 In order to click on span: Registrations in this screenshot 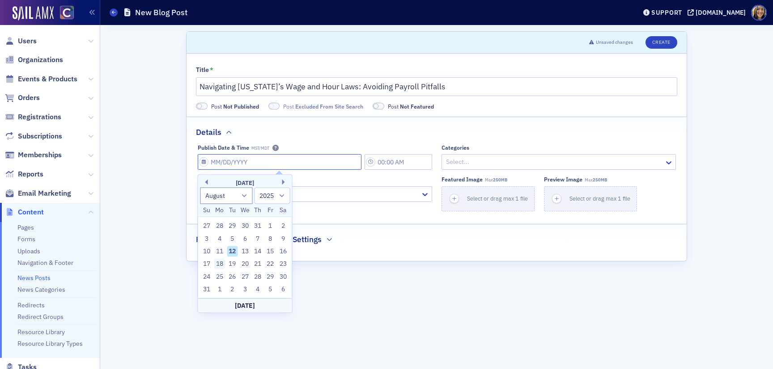, I will do `click(39, 117)`.